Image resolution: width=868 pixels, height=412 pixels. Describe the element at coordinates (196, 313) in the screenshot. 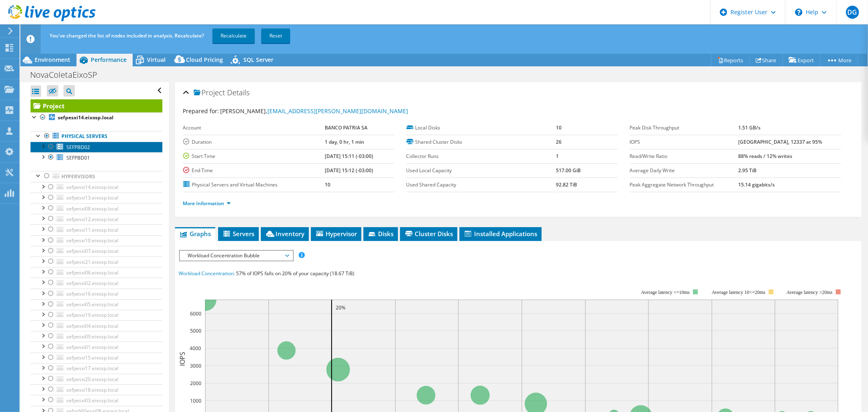

I see `text: 6000` at that location.